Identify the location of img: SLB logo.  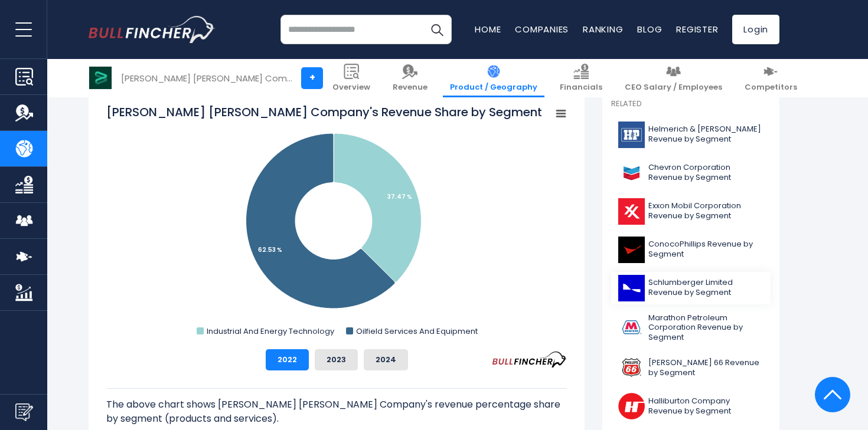
(631, 288).